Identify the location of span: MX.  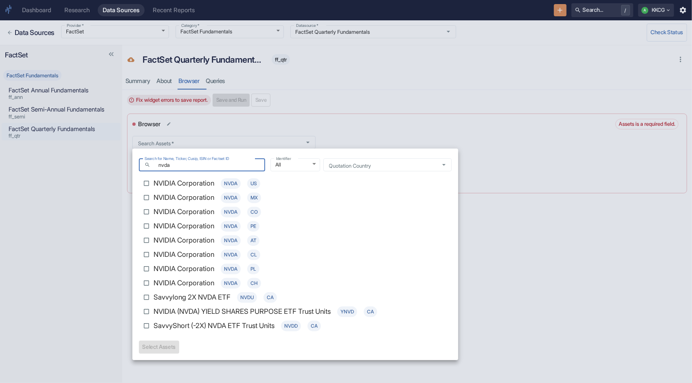
(254, 198).